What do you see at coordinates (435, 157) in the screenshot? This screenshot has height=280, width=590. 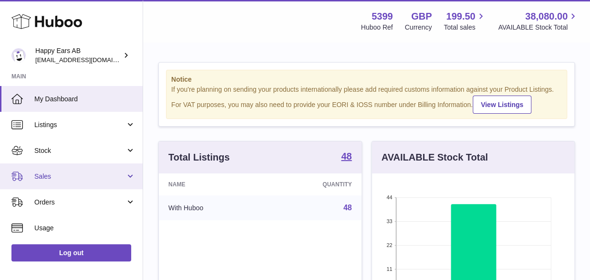 I see `h3: AVAILABLE Stock Total` at bounding box center [435, 157].